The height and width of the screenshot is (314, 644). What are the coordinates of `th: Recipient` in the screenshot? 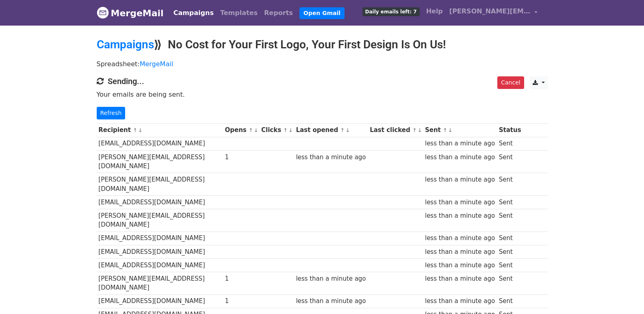 It's located at (159, 130).